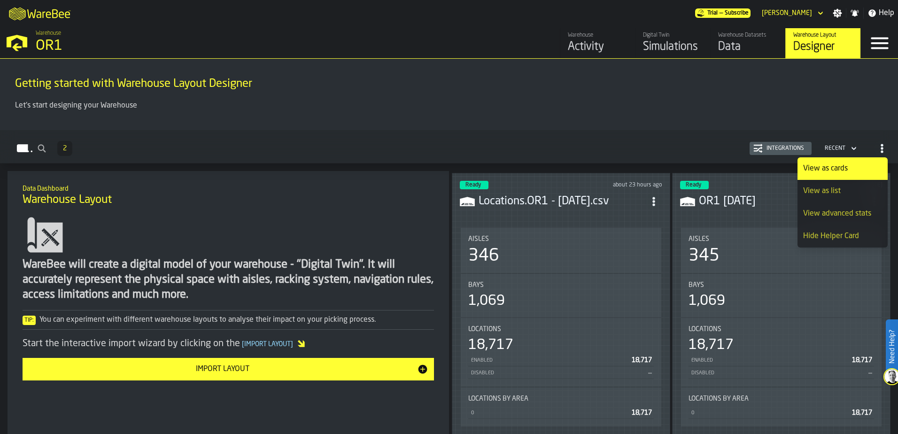 This screenshot has height=434, width=898. I want to click on label: button-toggle-Settings, so click(838, 13).